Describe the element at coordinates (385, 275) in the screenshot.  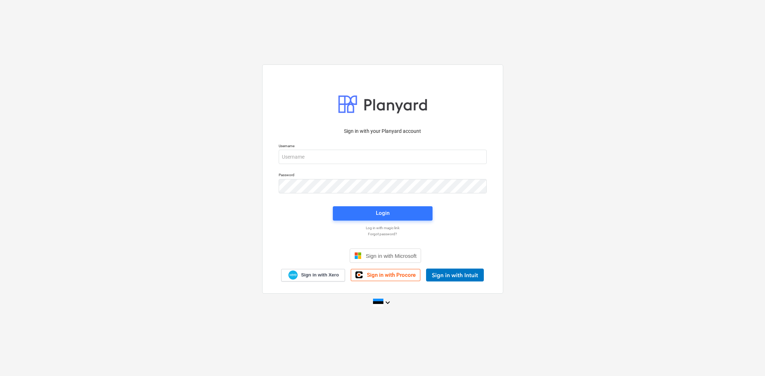
I see `a: Sign in with Procore` at that location.